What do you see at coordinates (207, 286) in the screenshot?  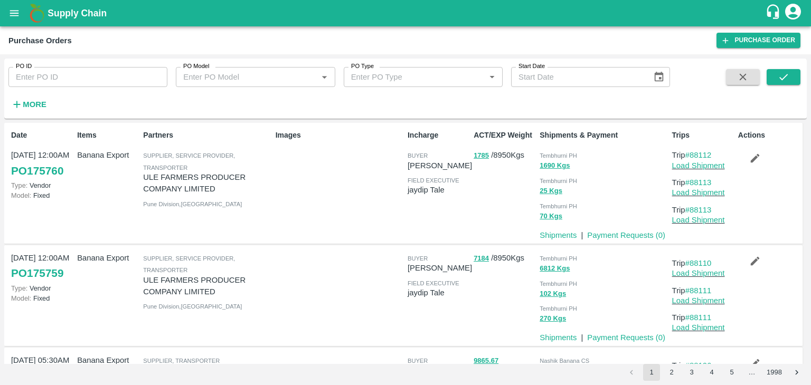 I see `p: ULE FARMERS PRODUCER COMPANY LIMITED` at bounding box center [207, 286].